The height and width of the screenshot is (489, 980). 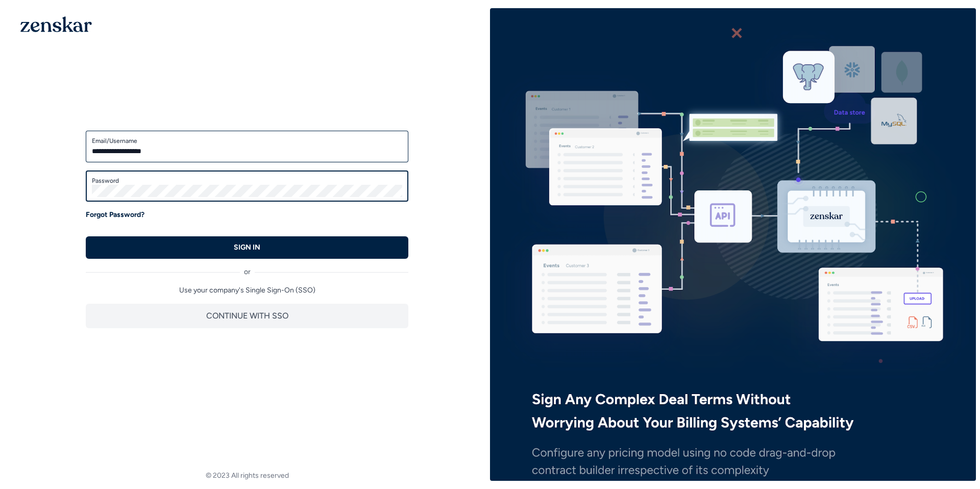 What do you see at coordinates (247, 247) in the screenshot?
I see `button: SIGN IN` at bounding box center [247, 247].